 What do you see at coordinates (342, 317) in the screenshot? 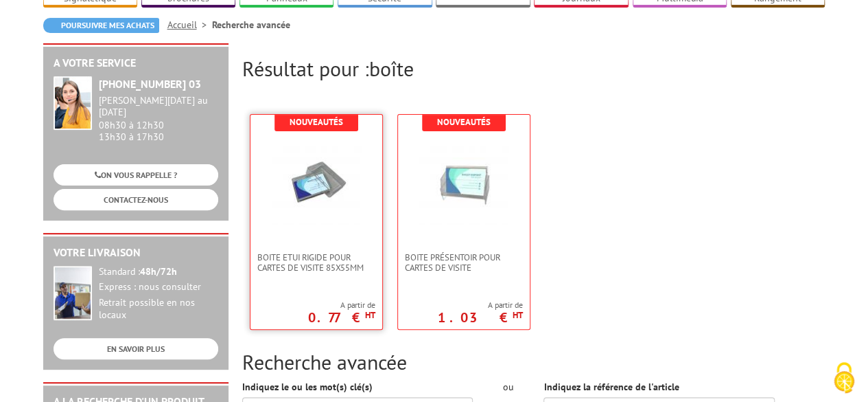
I see `p: 0.77 €` at bounding box center [342, 317].